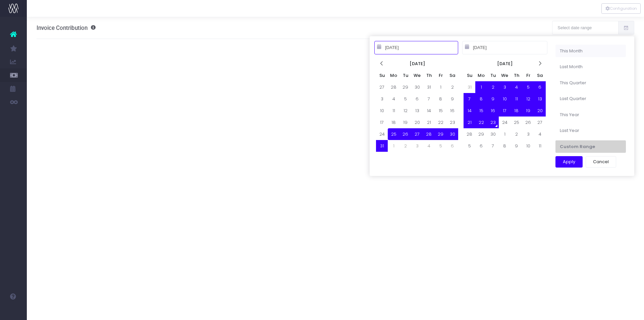 The image size is (644, 320). I want to click on li: This Year, so click(591, 115).